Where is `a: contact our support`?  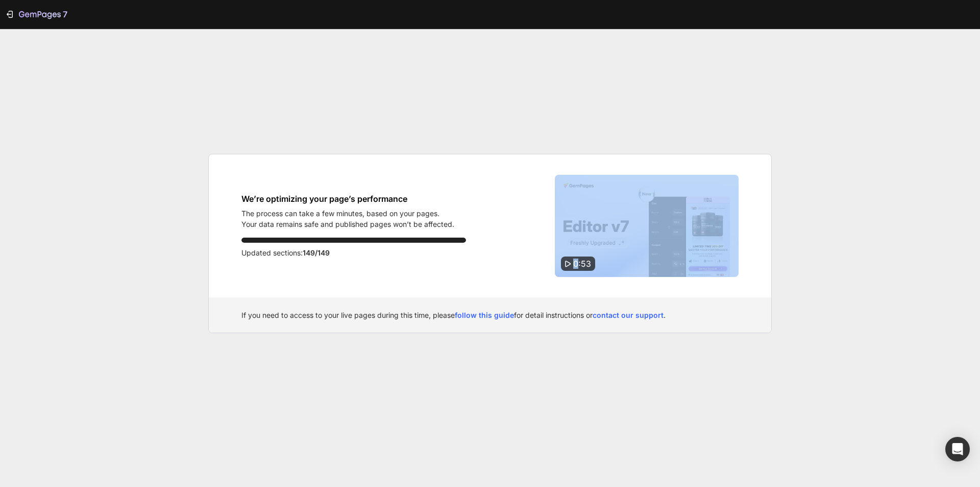
a: contact our support is located at coordinates (628, 315).